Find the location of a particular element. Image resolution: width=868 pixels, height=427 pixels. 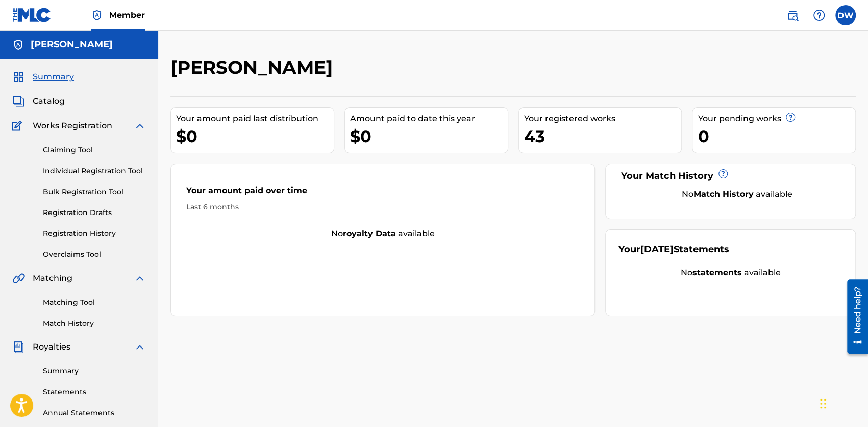

img: help is located at coordinates (819, 16).